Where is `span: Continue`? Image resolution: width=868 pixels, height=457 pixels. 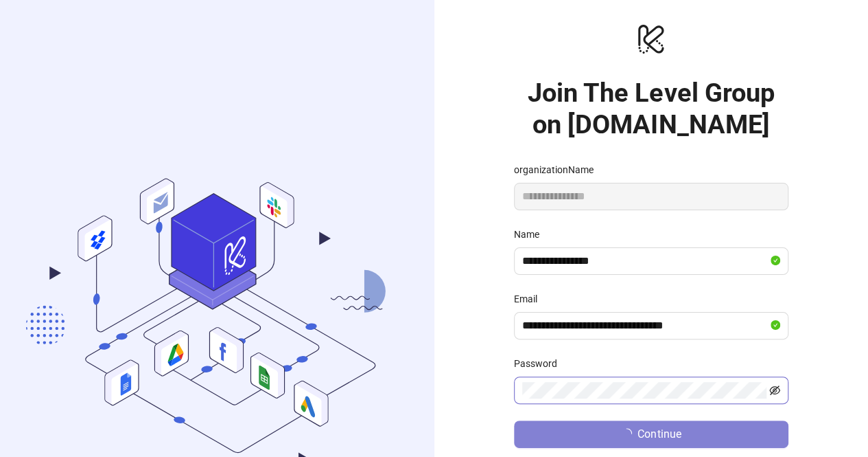
span: Continue is located at coordinates (658, 434).